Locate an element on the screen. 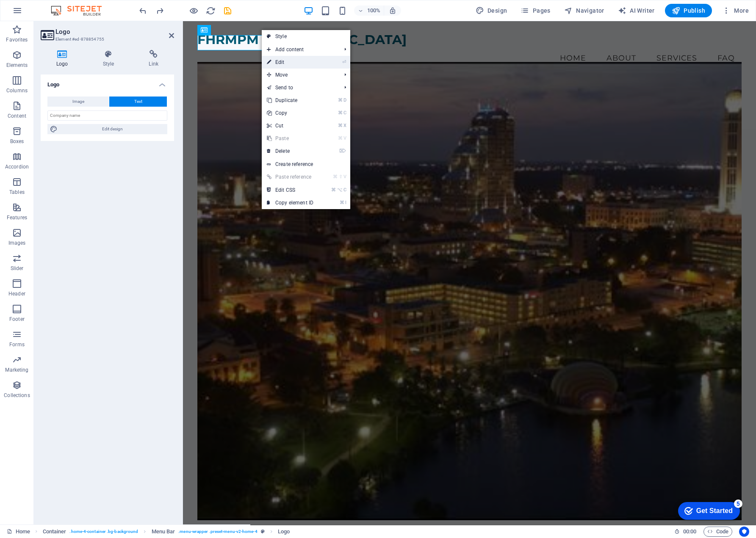 This screenshot has width=756, height=538. span: Text is located at coordinates (138, 102).